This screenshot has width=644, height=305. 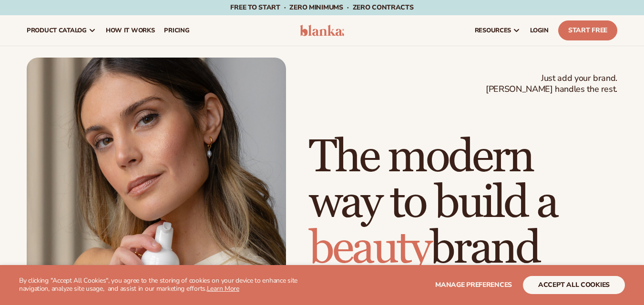 What do you see at coordinates (473, 285) in the screenshot?
I see `span: Manage preferences` at bounding box center [473, 285].